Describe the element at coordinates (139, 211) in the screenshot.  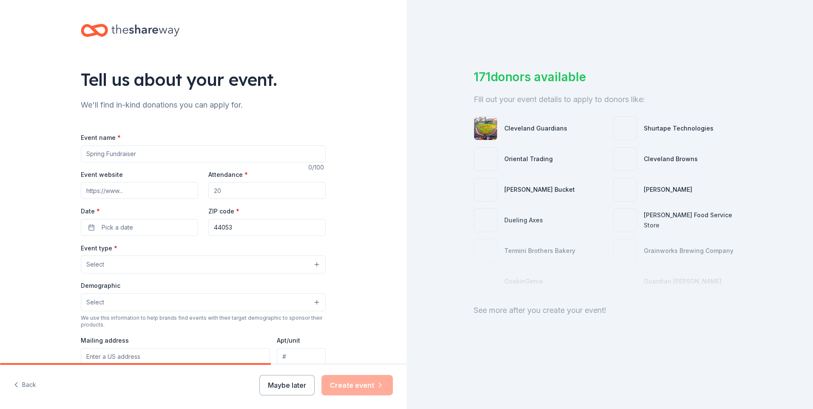
I see `label: Date` at that location.